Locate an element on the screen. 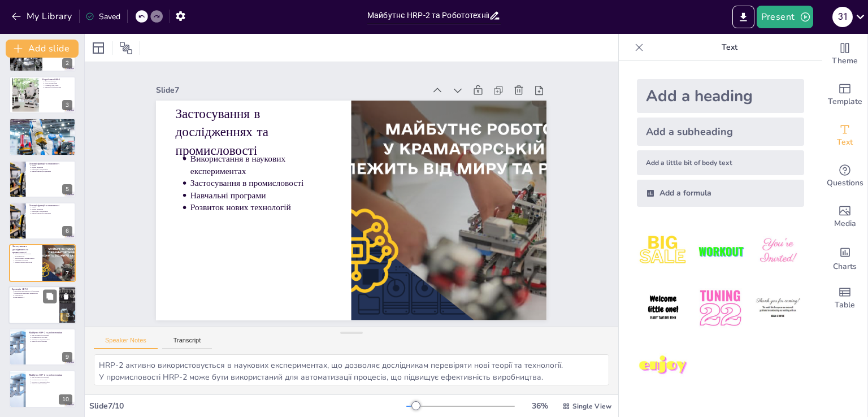 The width and height of the screenshot is (868, 417). p: Text is located at coordinates (729, 48).